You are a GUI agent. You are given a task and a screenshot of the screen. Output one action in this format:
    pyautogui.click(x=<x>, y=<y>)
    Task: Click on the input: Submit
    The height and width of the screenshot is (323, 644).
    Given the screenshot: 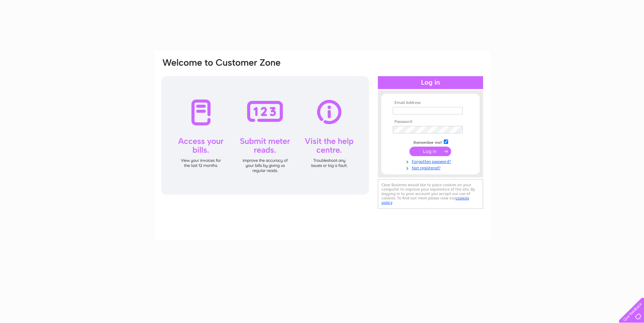 What is the action you would take?
    pyautogui.click(x=430, y=151)
    